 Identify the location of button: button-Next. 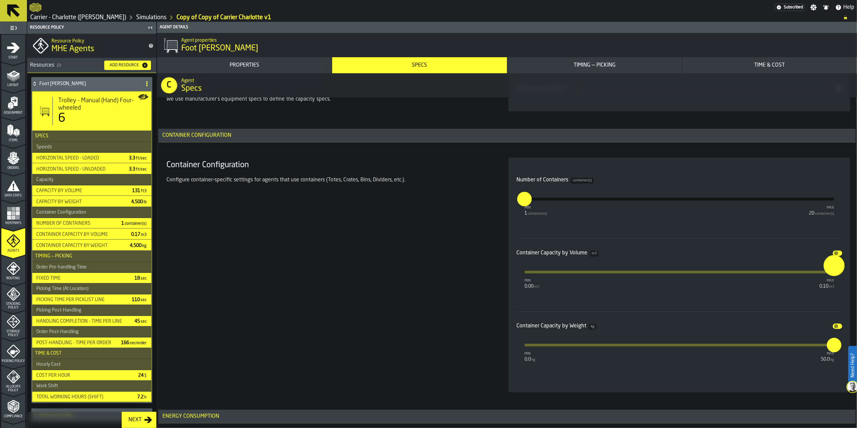
(139, 419).